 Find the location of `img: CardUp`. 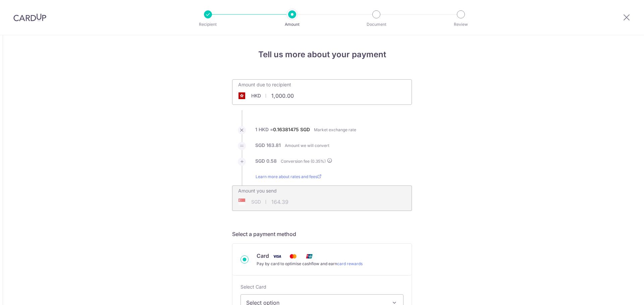

img: CardUp is located at coordinates (30, 17).